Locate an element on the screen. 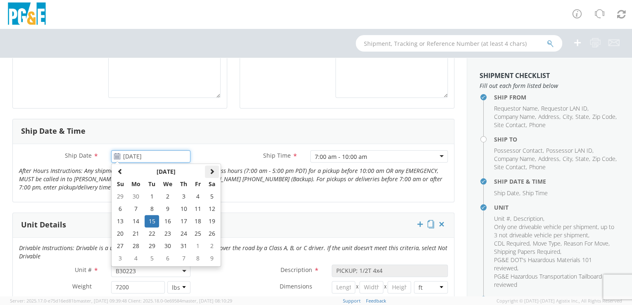  span: Ship Date is located at coordinates (78, 155).